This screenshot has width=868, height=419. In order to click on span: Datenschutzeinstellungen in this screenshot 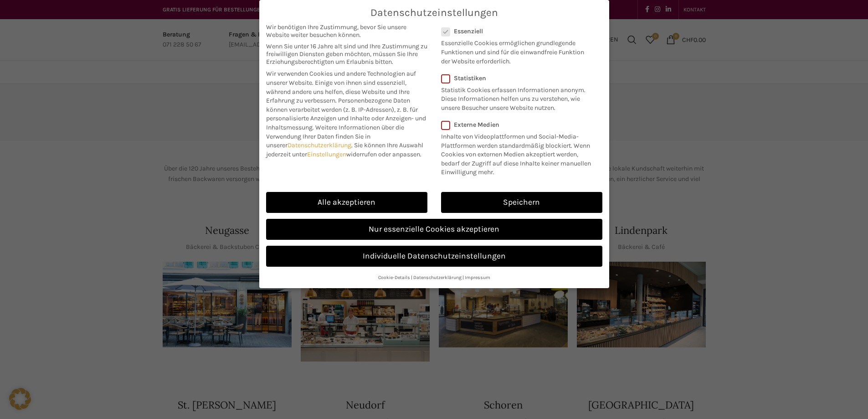, I will do `click(434, 13)`.